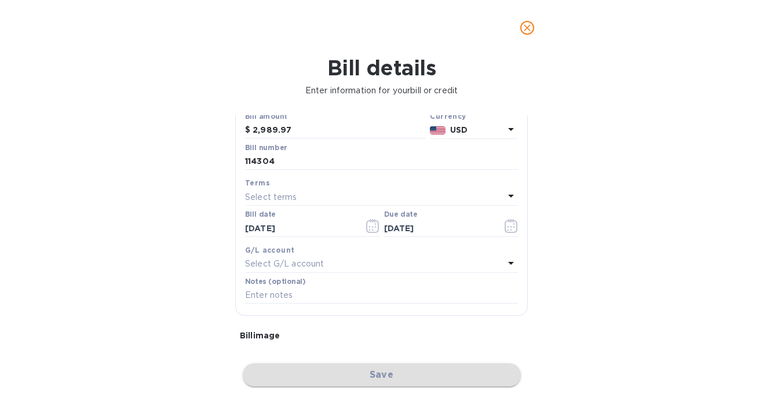  What do you see at coordinates (266, 116) in the screenshot?
I see `label: Bill amount` at bounding box center [266, 116].